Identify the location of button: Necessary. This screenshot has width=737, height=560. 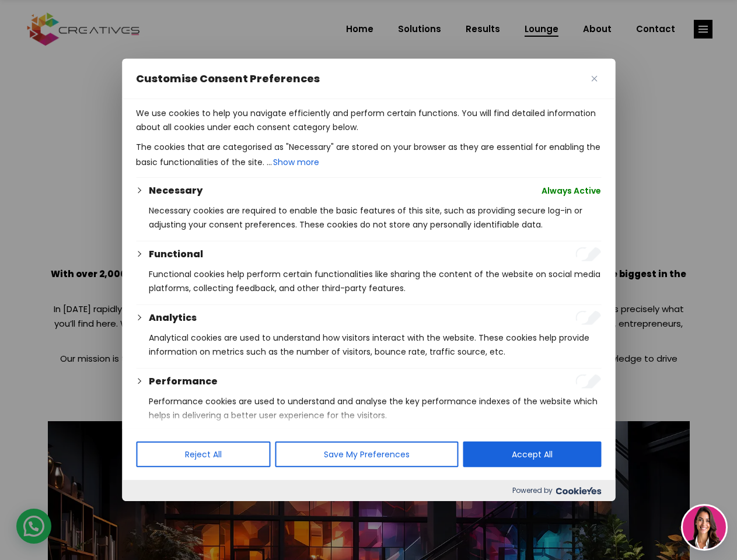
(175, 191).